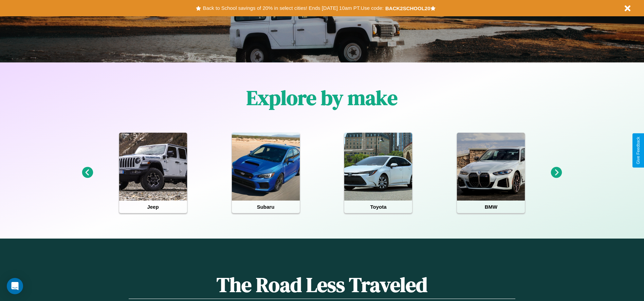 The image size is (644, 301). Describe the element at coordinates (153, 206) in the screenshot. I see `h4: Jeep` at that location.